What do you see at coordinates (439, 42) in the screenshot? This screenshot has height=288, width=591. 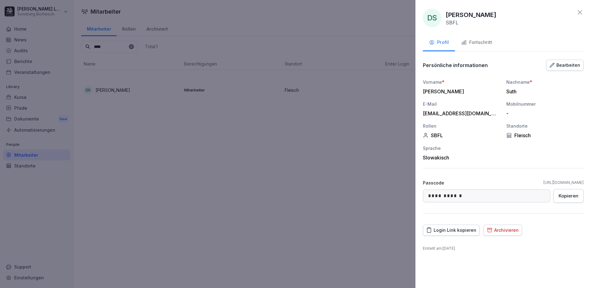 I see `div: Profil` at bounding box center [439, 42].